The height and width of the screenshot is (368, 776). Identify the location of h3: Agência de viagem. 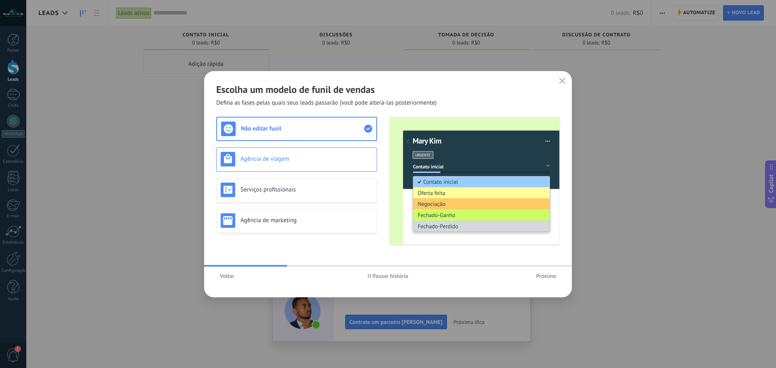
(306, 159).